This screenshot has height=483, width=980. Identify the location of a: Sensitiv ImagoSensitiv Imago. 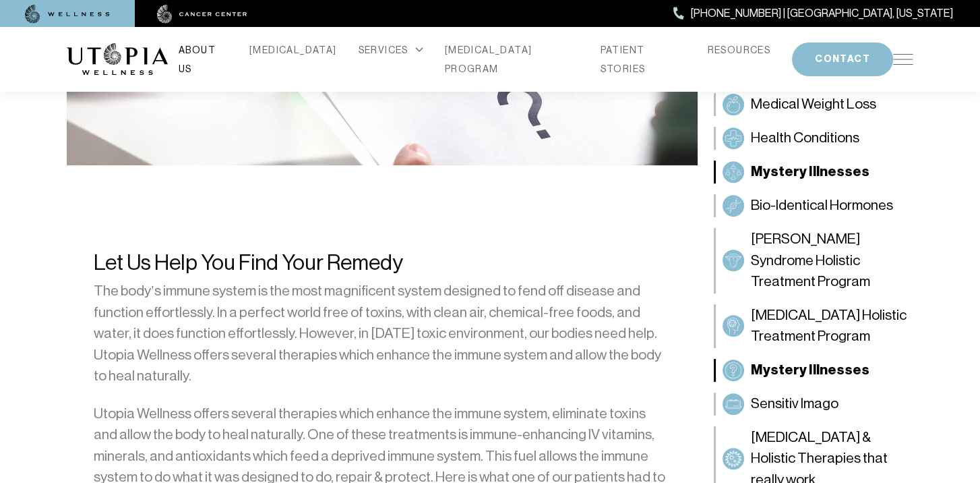
(813, 404).